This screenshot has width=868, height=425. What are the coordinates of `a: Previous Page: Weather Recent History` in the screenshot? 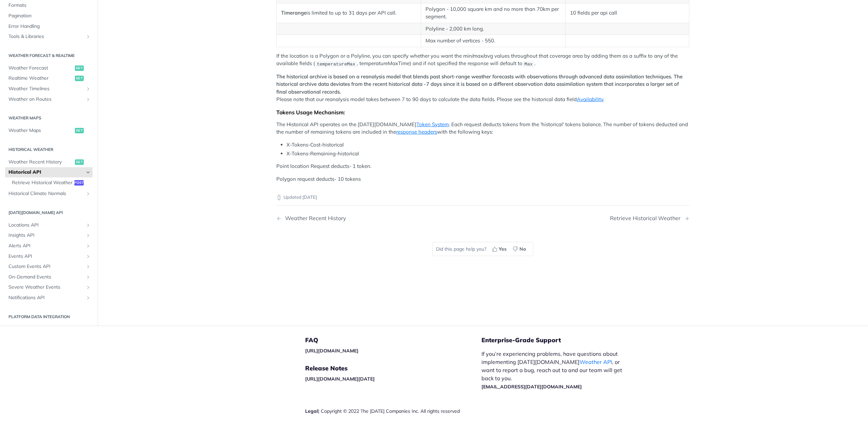 It's located at (364, 218).